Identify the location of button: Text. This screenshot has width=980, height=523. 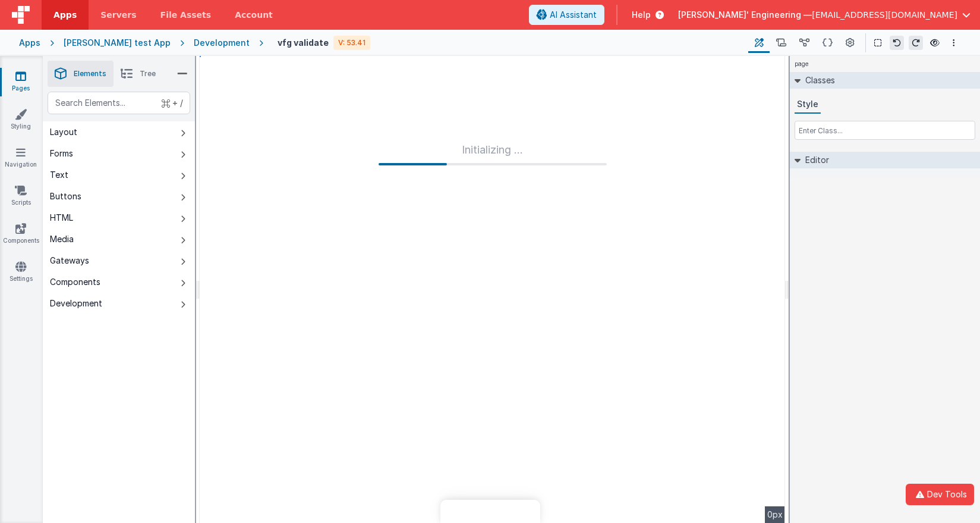
(119, 175).